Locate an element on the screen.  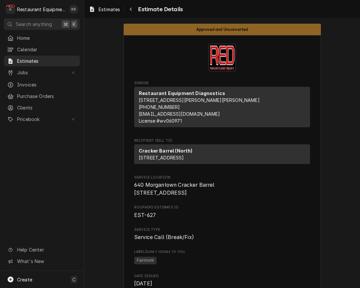
a: Go to Help Center is located at coordinates (42, 250).